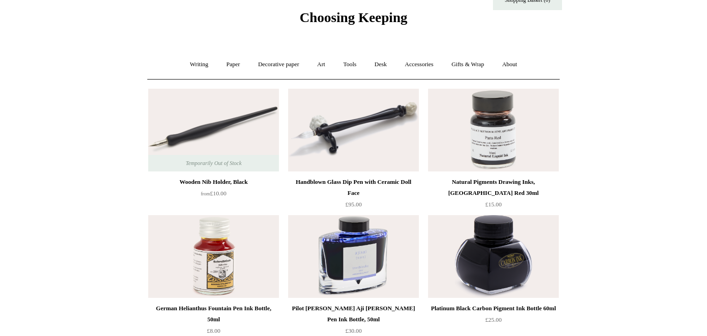 This screenshot has height=336, width=707. I want to click on a: Tools, so click(350, 64).